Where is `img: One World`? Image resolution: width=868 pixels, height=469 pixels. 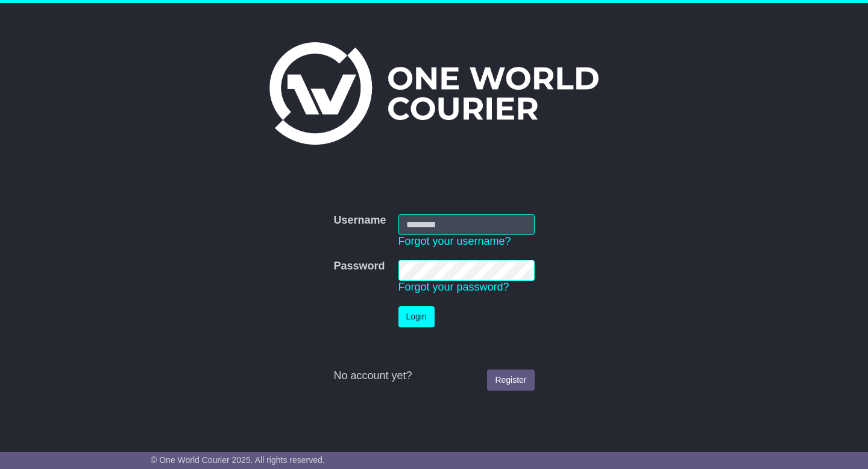
img: One World is located at coordinates (434, 94).